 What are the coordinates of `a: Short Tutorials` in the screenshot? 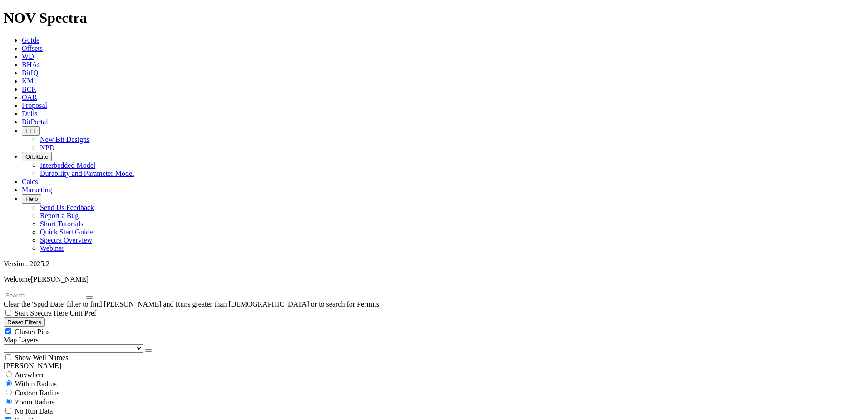 It's located at (61, 224).